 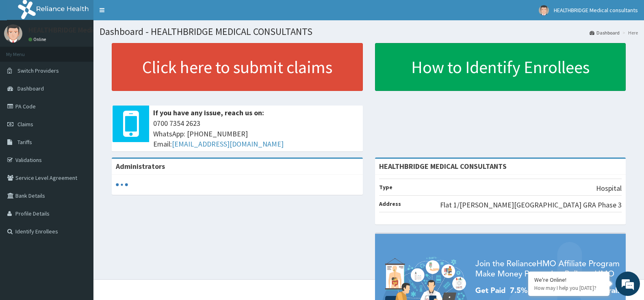 What do you see at coordinates (140, 166) in the screenshot?
I see `b: Administrators` at bounding box center [140, 166].